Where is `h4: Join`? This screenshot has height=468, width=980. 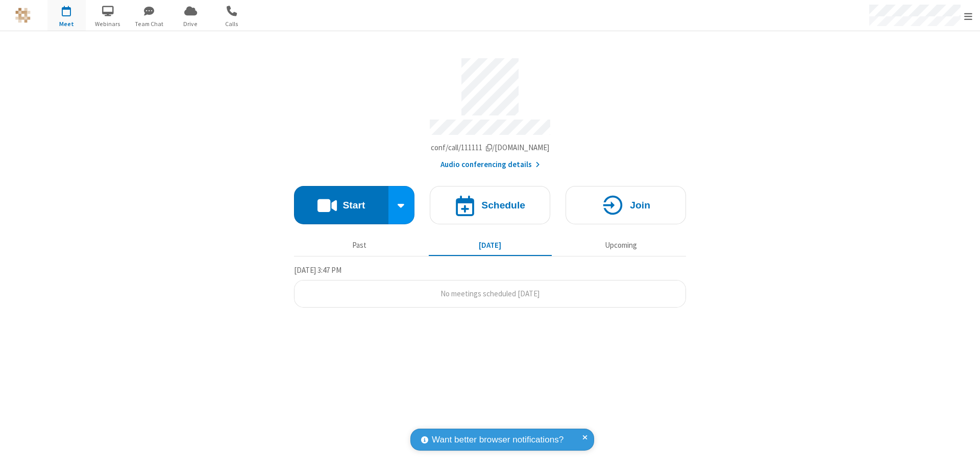 h4: Join is located at coordinates (640, 204).